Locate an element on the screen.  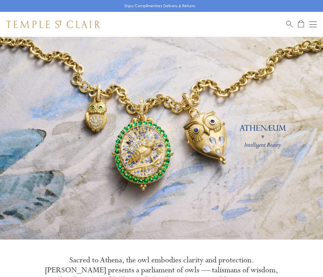
img: Temple St. Clair is located at coordinates (53, 24).